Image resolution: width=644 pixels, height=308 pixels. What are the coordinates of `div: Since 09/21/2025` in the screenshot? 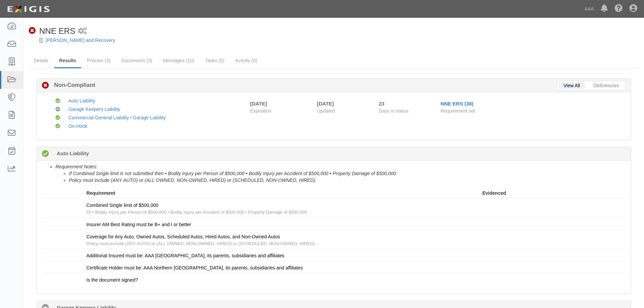 It's located at (407, 103).